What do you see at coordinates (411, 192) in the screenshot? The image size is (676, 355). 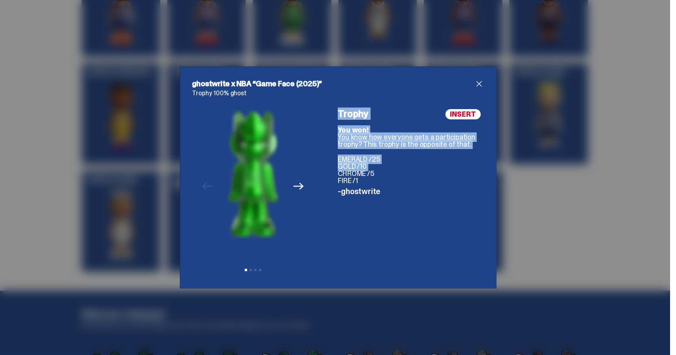 I see `p: -ghostwrite` at bounding box center [411, 192].